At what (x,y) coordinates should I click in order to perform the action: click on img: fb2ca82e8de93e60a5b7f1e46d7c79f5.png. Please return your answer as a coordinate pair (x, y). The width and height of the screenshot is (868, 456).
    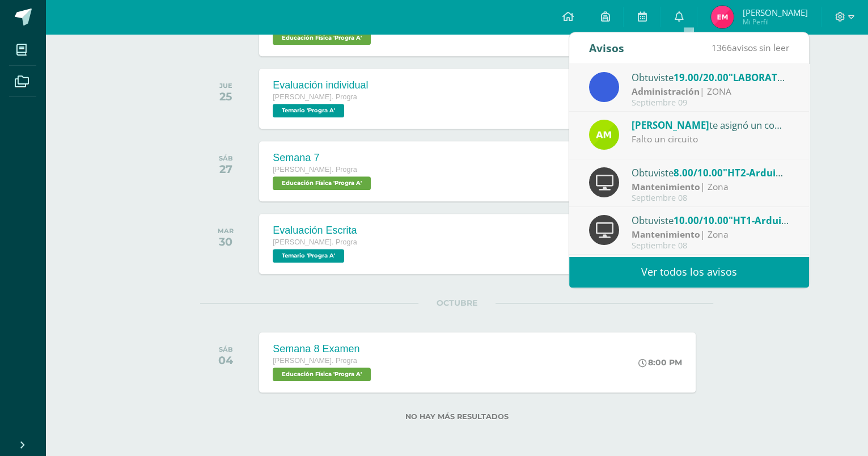
    Looking at the image, I should click on (604, 134).